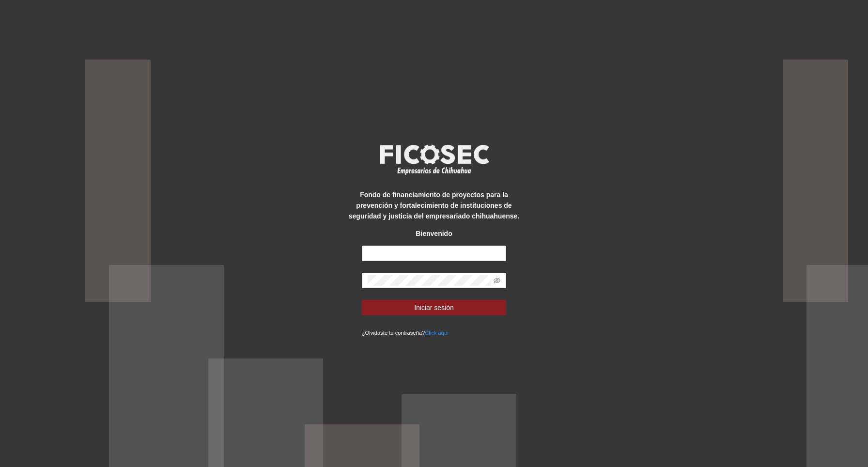 The image size is (868, 467). Describe the element at coordinates (497, 281) in the screenshot. I see `span: eye-invisible` at that location.